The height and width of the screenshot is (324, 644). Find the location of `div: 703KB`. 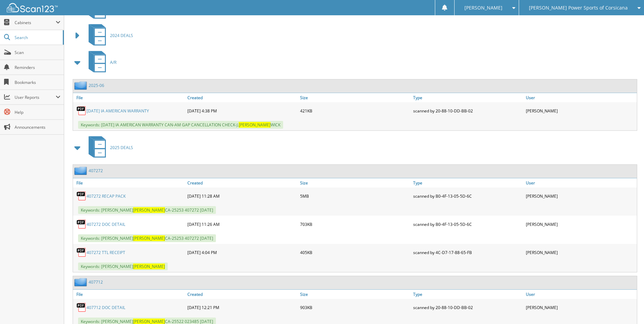

div: 703KB is located at coordinates (355, 224).